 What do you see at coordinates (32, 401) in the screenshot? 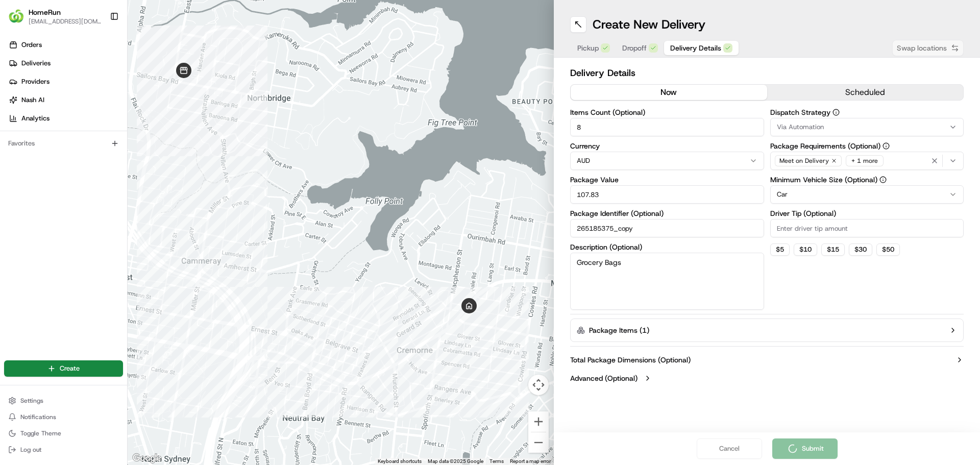
I see `span: Settings` at bounding box center [32, 401].